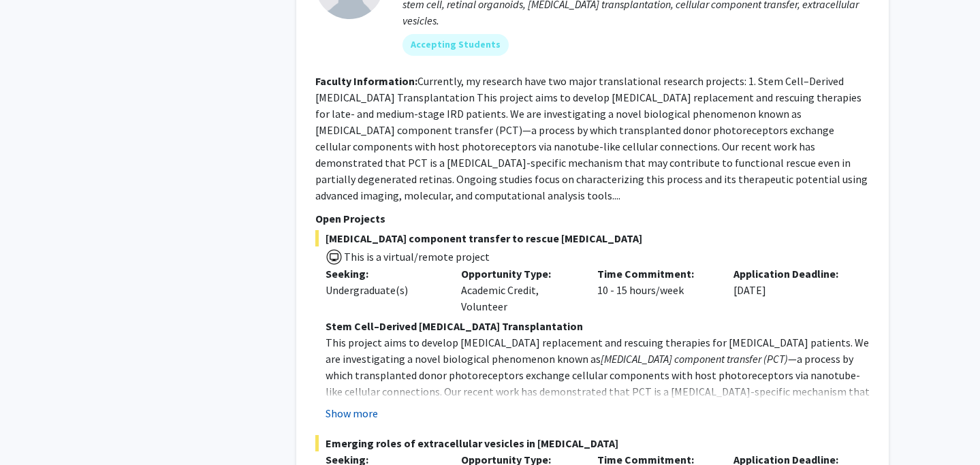 The width and height of the screenshot is (980, 465). I want to click on b: Faculty Information:, so click(366, 81).